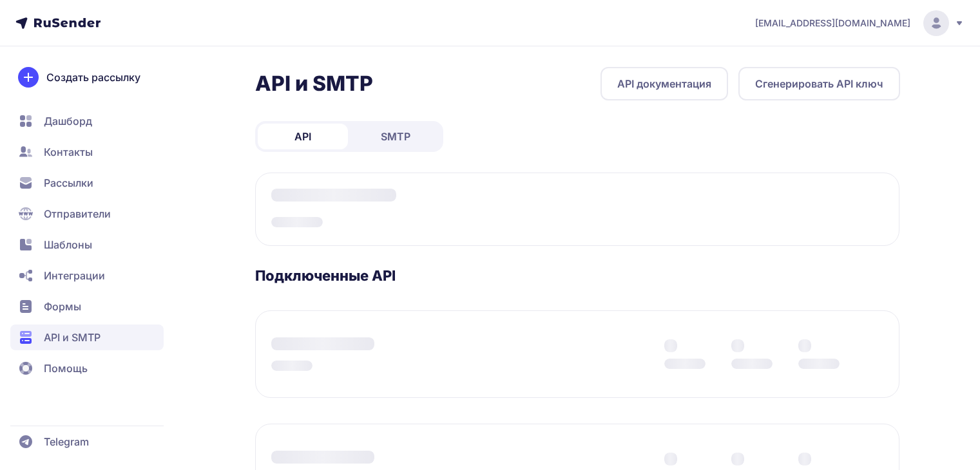 This screenshot has width=980, height=470. I want to click on span: Шаблоны, so click(68, 245).